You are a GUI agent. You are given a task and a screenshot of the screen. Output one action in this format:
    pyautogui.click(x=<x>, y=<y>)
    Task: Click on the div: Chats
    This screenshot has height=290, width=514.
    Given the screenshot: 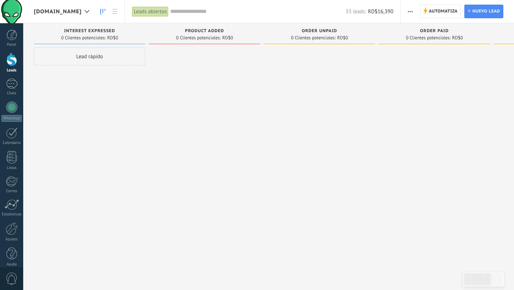 What is the action you would take?
    pyautogui.click(x=12, y=93)
    